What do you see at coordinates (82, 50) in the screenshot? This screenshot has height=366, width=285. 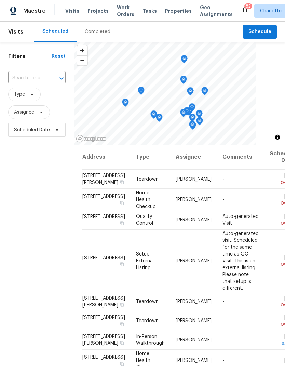 I see `button: Zoom in` at bounding box center [82, 50].